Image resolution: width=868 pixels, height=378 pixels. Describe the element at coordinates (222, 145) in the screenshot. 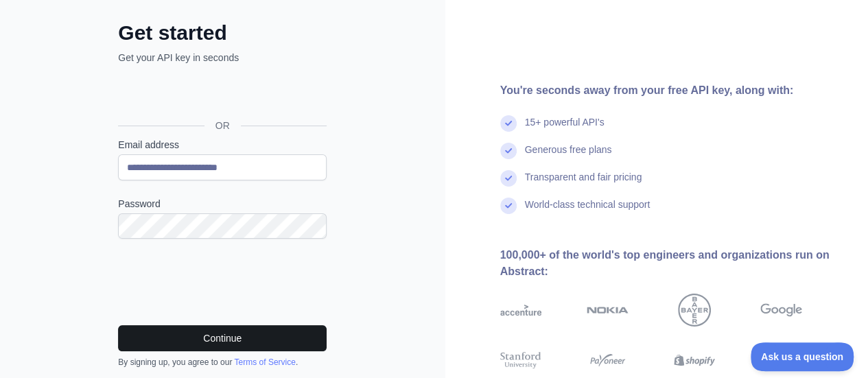

I see `label: Email address` at that location.